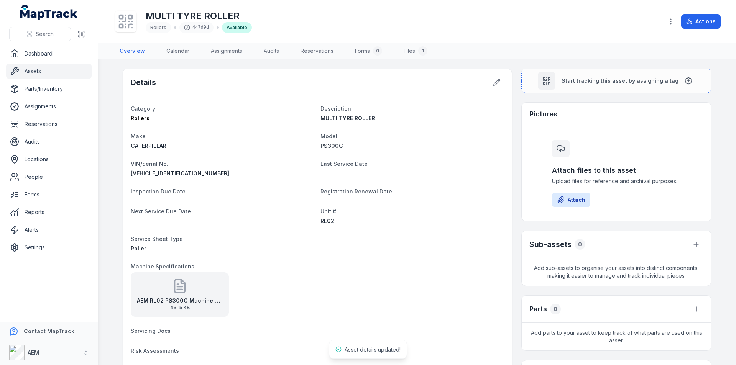  What do you see at coordinates (329, 136) in the screenshot?
I see `span: Model` at bounding box center [329, 136].